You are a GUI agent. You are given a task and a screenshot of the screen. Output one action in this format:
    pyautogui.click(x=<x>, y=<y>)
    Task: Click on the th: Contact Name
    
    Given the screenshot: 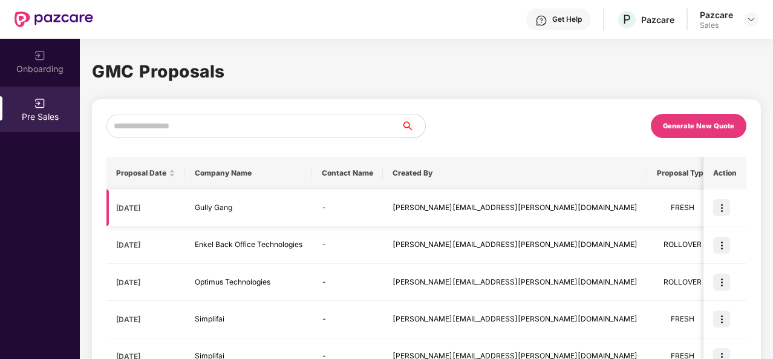 What is the action you would take?
    pyautogui.click(x=347, y=173)
    